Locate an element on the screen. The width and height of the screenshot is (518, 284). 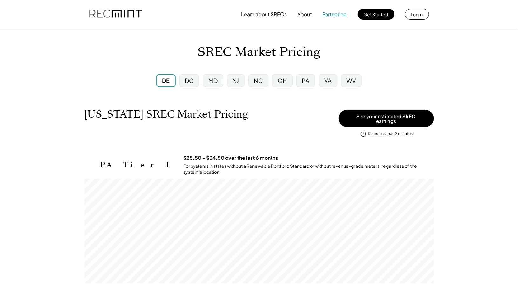
button: Get Started is located at coordinates (376, 14).